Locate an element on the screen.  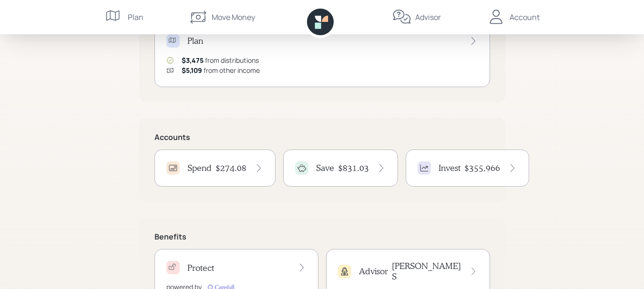
h4: $355,966 is located at coordinates (482, 168).